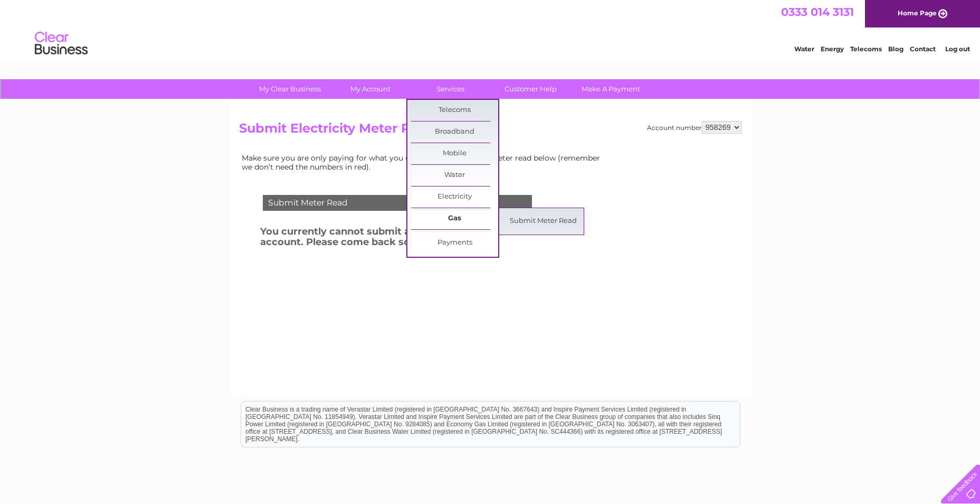  I want to click on a: Gas, so click(454, 219).